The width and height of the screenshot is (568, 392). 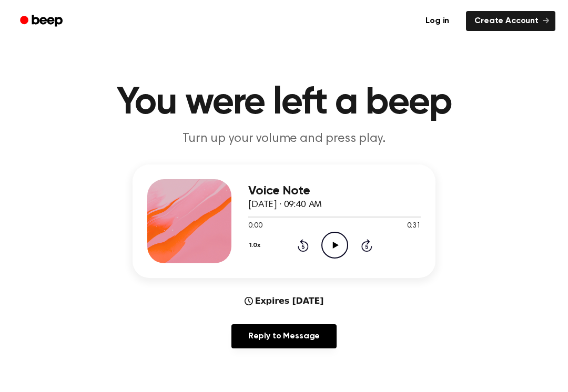 I want to click on span: 0:31, so click(x=414, y=226).